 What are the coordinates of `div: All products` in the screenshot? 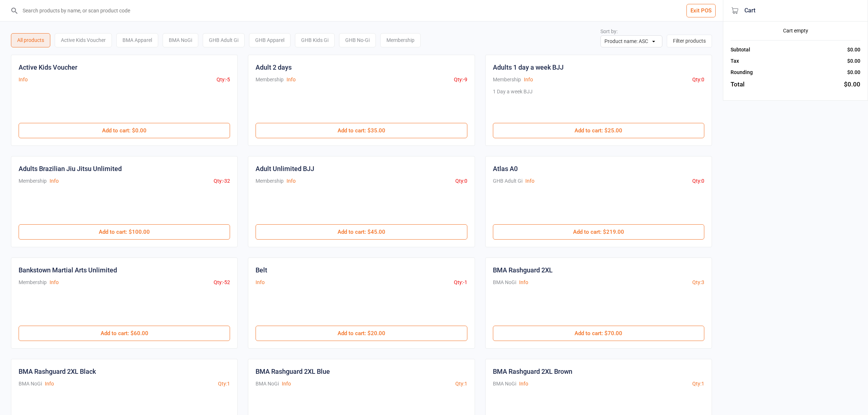 It's located at (31, 40).